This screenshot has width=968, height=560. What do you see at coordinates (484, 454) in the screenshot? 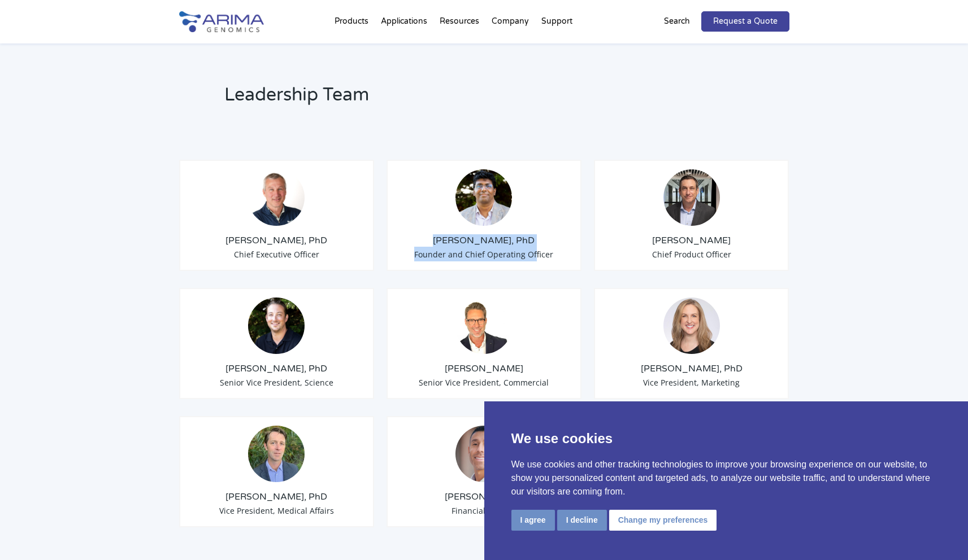
I see `img: A.-Seltser-Headshot.jpeg` at bounding box center [484, 454].